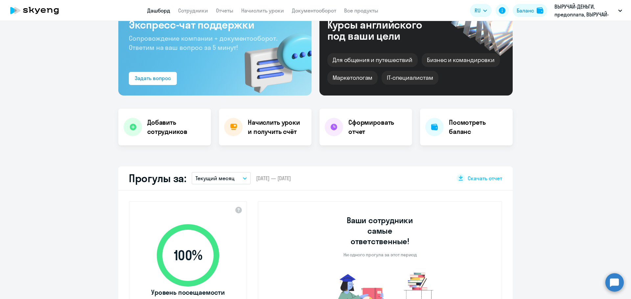 This screenshot has width=631, height=299. Describe the element at coordinates (159, 11) in the screenshot. I see `a: Дашборд` at that location.